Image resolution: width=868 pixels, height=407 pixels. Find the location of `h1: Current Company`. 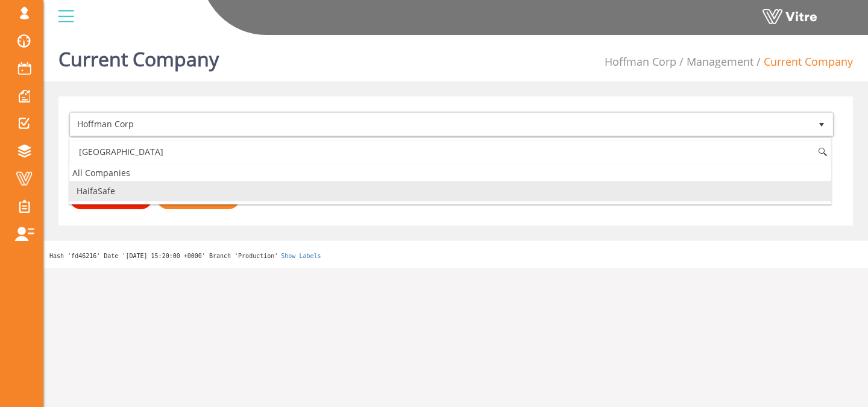

h1: Current Company is located at coordinates (138, 56).